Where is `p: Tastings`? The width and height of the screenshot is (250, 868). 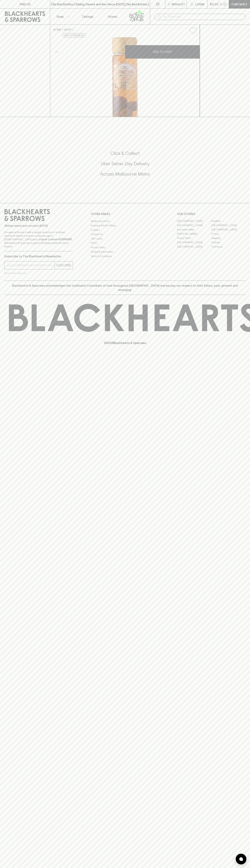
p: Tastings is located at coordinates (87, 17).